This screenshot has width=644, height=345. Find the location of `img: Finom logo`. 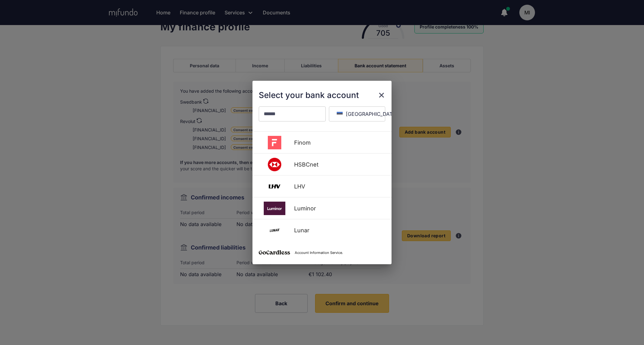

img: Finom logo is located at coordinates (274, 142).